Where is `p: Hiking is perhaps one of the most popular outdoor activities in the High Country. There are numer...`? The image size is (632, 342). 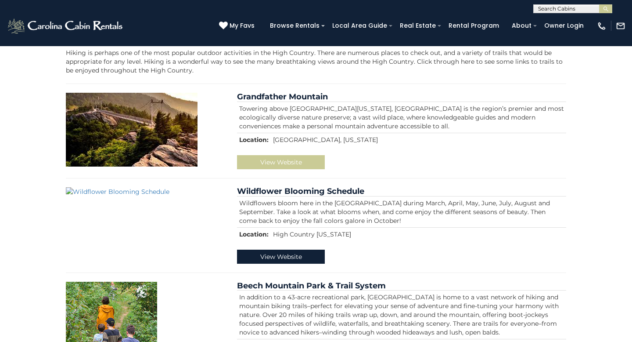
p: Hiking is perhaps one of the most popular outdoor activities in the High Country. There are numer... is located at coordinates (316, 61).